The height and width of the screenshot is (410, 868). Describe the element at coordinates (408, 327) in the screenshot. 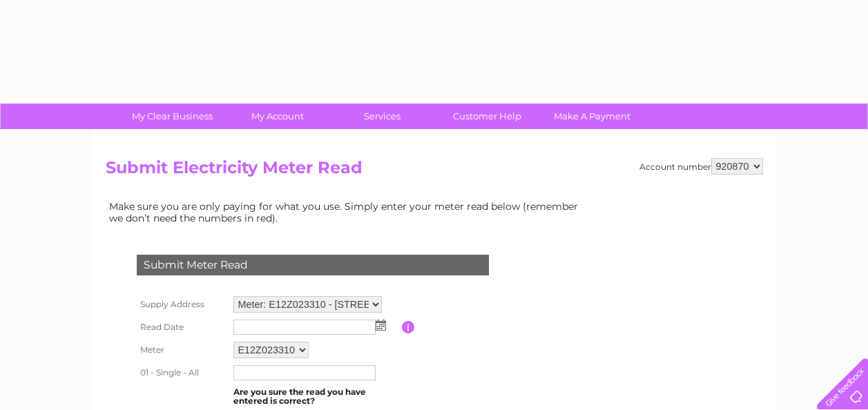

I see `input: Information` at that location.